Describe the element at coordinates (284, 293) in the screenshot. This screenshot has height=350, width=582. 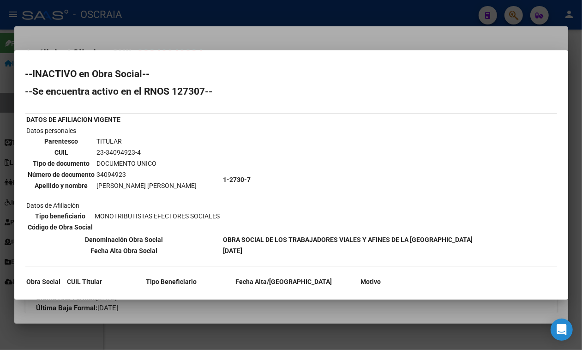
I see `td: 01-01-2023/31-12-2023` at that location.